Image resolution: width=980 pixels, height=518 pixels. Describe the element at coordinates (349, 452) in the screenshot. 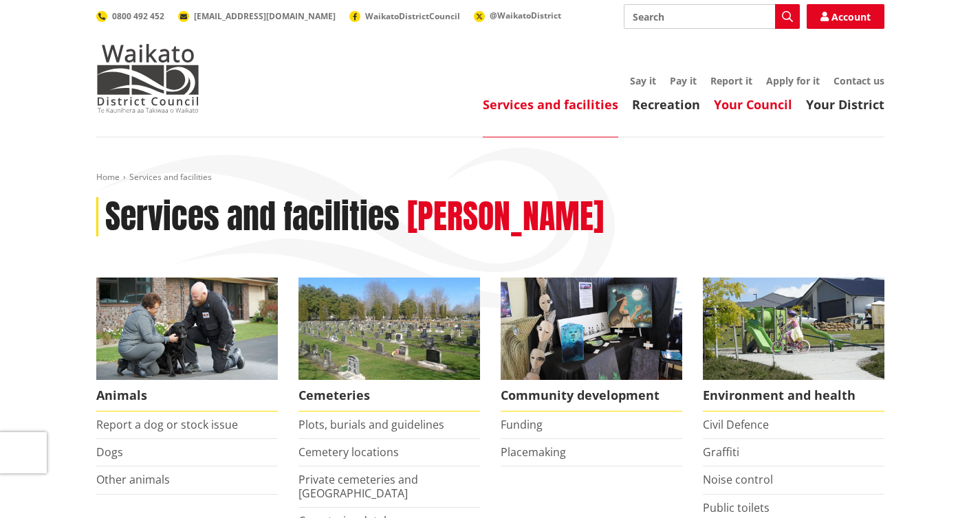

I see `a: Cemetery locations` at that location.